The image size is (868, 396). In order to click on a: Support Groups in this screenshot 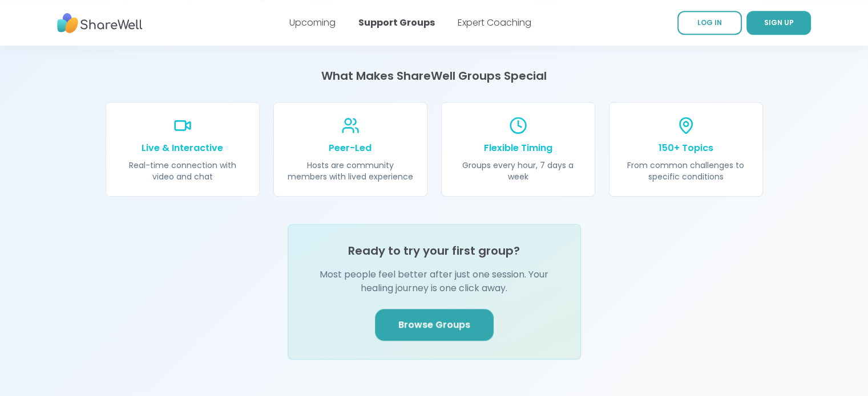, I will do `click(396, 22)`.